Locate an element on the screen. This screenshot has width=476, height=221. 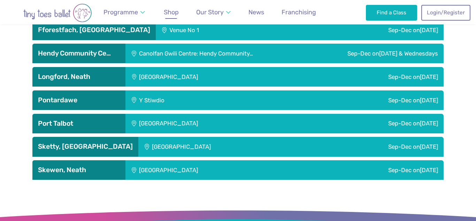
a: Franchising is located at coordinates (299, 12).